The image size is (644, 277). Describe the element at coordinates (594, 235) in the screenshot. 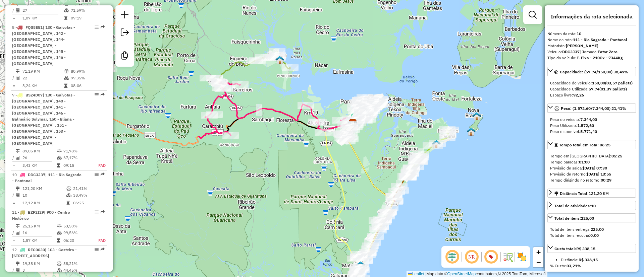

I see `strong: 0,00` at that location.